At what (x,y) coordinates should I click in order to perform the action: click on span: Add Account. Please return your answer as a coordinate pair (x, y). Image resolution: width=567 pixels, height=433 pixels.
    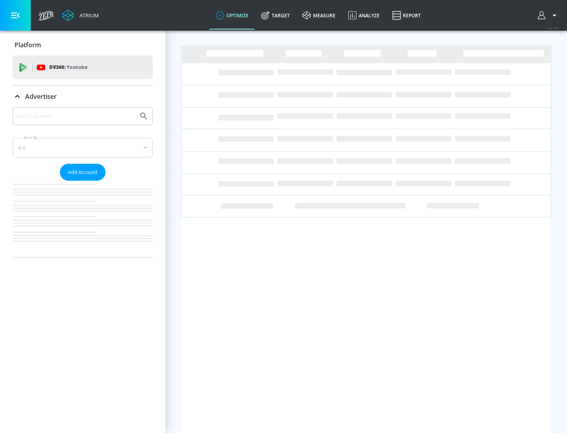
    Looking at the image, I should click on (83, 172).